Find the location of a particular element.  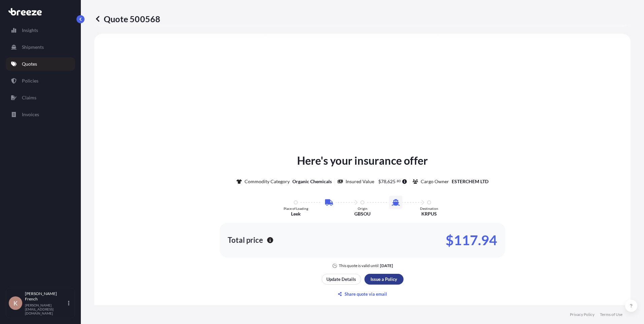

a: Terms of Use is located at coordinates (611, 315).